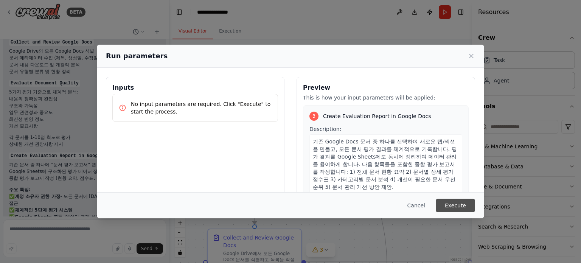 The image size is (581, 263). What do you see at coordinates (384, 164) in the screenshot?
I see `span: 기존 Google Docs 문서 중 하나를 선택하여 새로운 탭/섹션을 만들고, 모든 문서 평가 결과를 체계적으로 기록합니다. 평가 결과를 Google Sheets에도 동시에 ...` at bounding box center [384, 164].